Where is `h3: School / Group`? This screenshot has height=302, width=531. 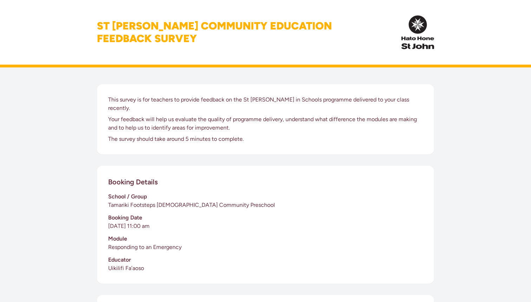 h3: School / Group is located at coordinates (266, 197).